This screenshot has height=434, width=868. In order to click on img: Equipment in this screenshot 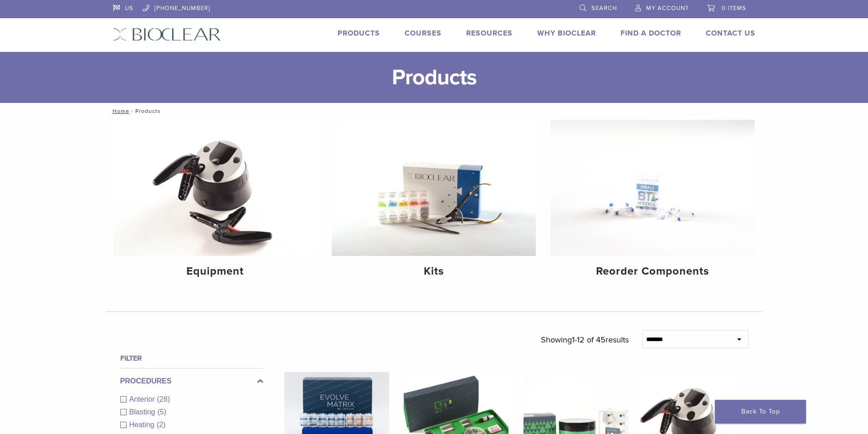, I will do `click(216, 188)`.